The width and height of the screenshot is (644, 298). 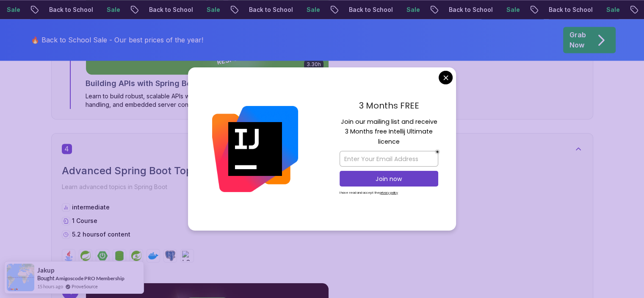 What do you see at coordinates (91, 207) in the screenshot?
I see `p: intermediate` at bounding box center [91, 207].